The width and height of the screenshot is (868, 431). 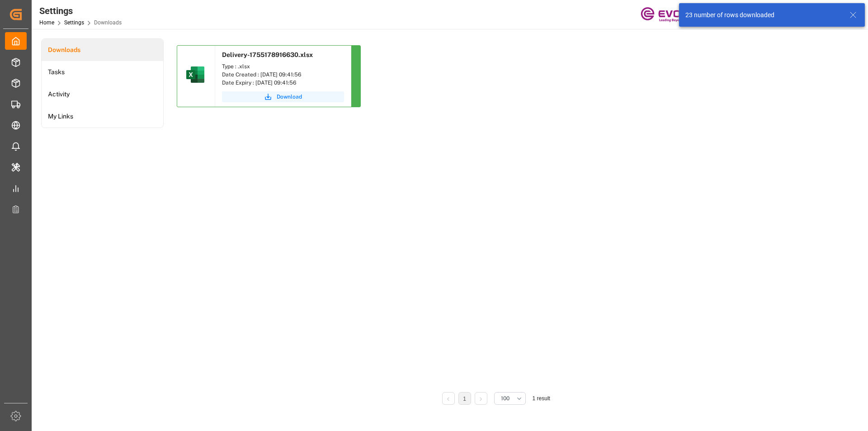 What do you see at coordinates (102, 72) in the screenshot?
I see `a: Tasks` at bounding box center [102, 72].